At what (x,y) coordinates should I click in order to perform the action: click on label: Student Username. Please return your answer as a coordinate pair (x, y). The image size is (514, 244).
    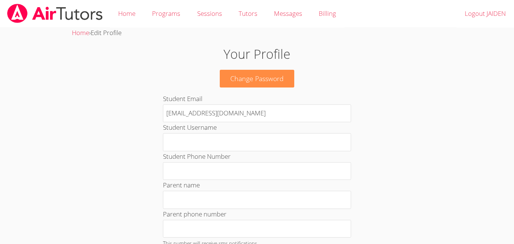
    Looking at the image, I should click on (190, 127).